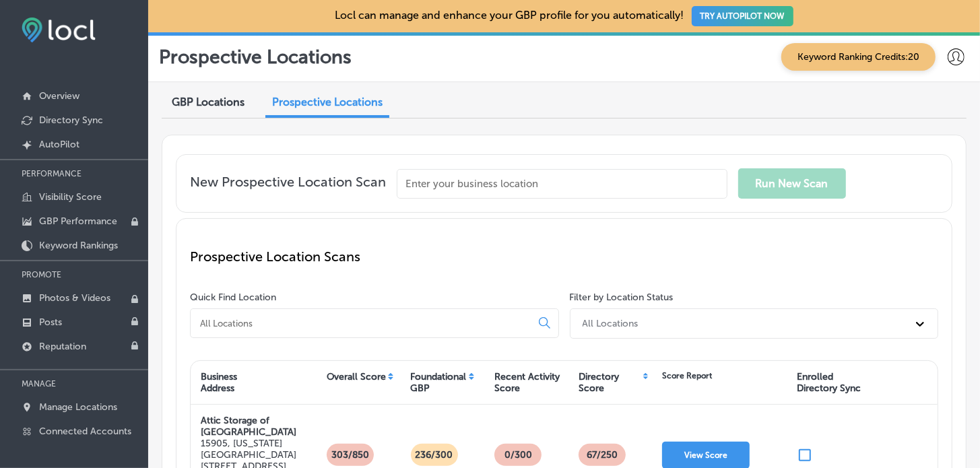 The image size is (980, 468). What do you see at coordinates (85, 431) in the screenshot?
I see `p: Connected Accounts` at bounding box center [85, 431].